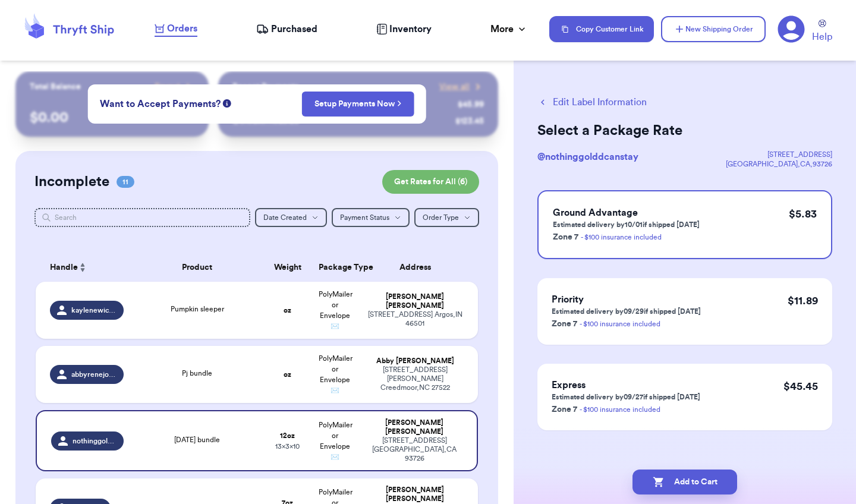  What do you see at coordinates (94, 440) in the screenshot?
I see `span: nothinggolddcanstay` at bounding box center [94, 440].